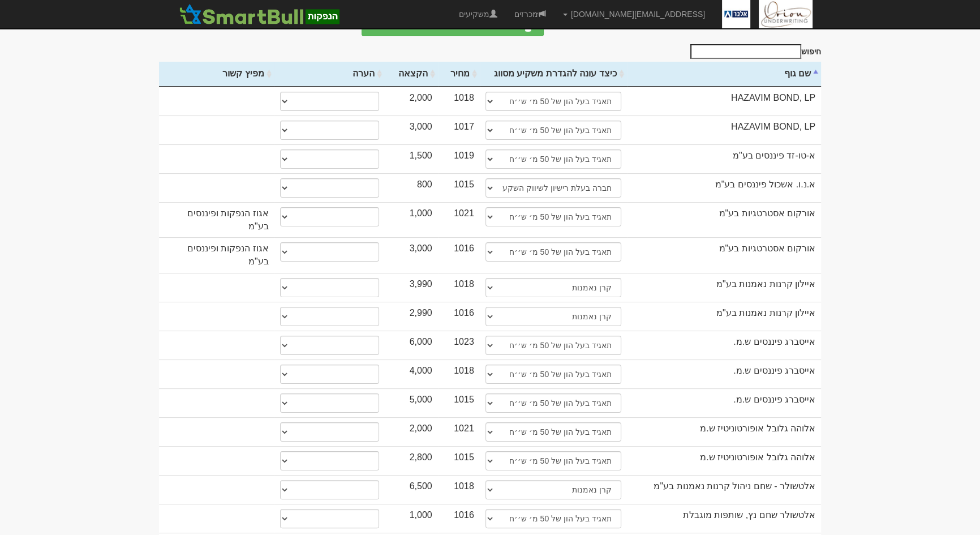 The width and height of the screenshot is (980, 535). What do you see at coordinates (746, 52) in the screenshot?
I see `input: חיפוש` at bounding box center [746, 52].